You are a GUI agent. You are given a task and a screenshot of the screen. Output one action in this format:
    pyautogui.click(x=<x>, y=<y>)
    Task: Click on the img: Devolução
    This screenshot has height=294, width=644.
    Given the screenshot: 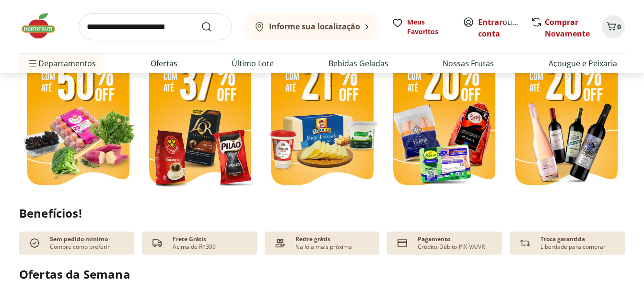 What is the action you would take?
    pyautogui.click(x=525, y=243)
    